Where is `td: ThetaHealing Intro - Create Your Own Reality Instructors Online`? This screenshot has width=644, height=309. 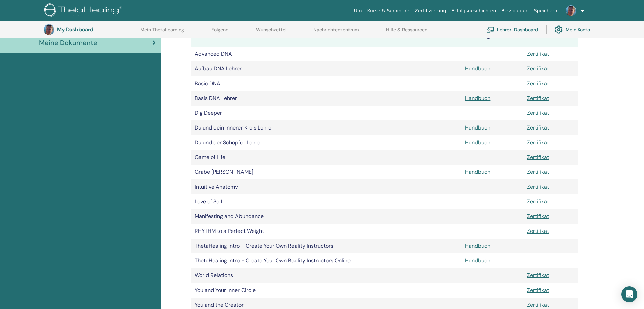 td: ThetaHealing Intro - Create Your Own Reality Instructors Online is located at coordinates (327, 261).